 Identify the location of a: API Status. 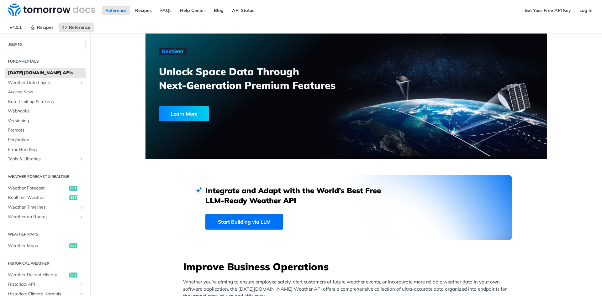
(243, 10).